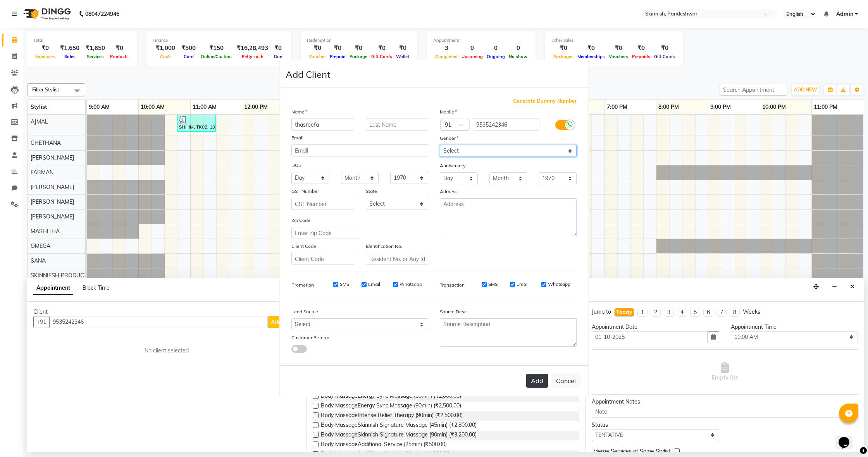 The image size is (868, 457). I want to click on label: Lead Source, so click(305, 312).